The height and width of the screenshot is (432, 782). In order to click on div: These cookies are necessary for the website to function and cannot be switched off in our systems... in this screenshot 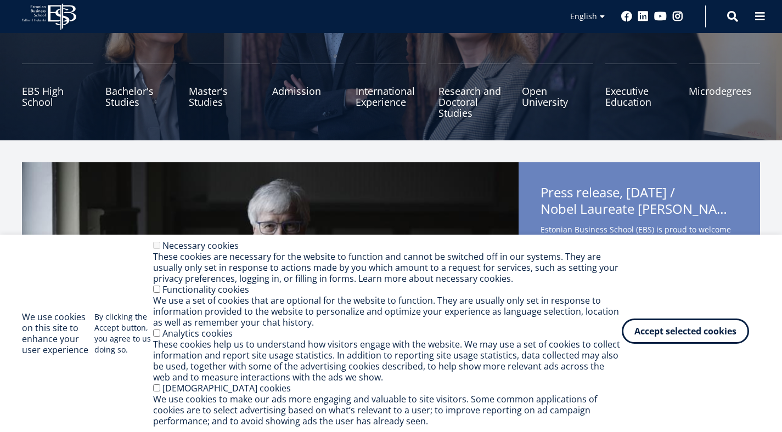, I will do `click(387, 268)`.